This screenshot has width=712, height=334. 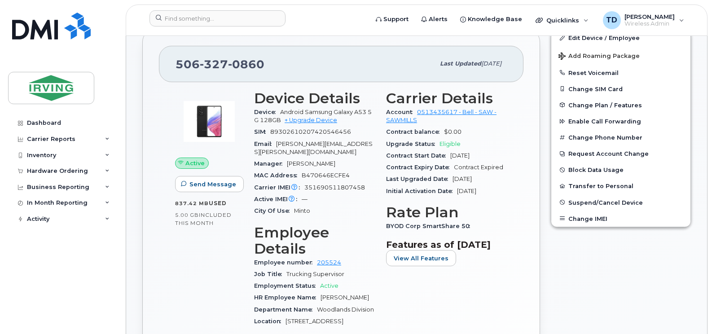 What do you see at coordinates (265, 144) in the screenshot?
I see `span: Email` at bounding box center [265, 144].